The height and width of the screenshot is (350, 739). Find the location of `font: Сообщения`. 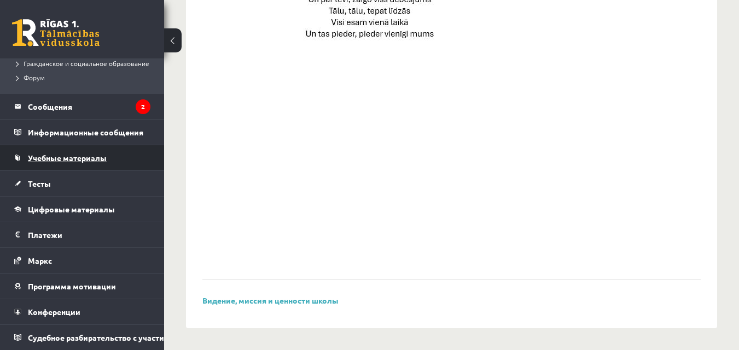

font: Сообщения is located at coordinates (50, 107).